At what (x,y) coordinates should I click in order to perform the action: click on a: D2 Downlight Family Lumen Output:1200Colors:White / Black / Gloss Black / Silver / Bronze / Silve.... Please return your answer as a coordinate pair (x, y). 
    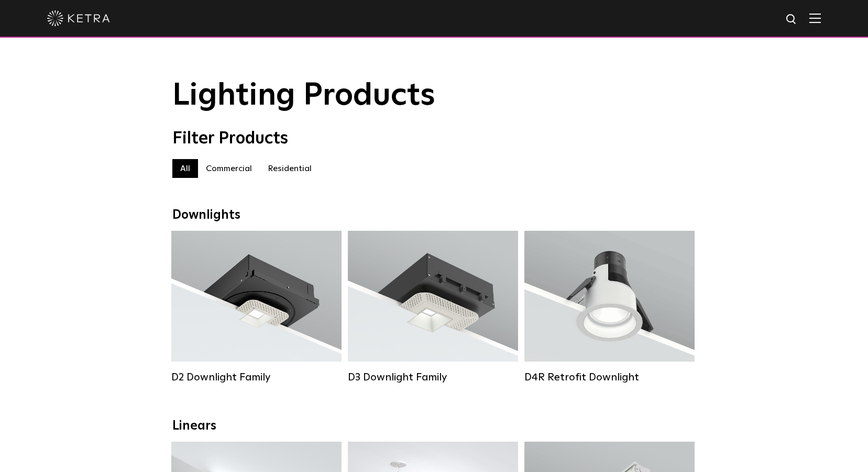
    Looking at the image, I should click on (256, 307).